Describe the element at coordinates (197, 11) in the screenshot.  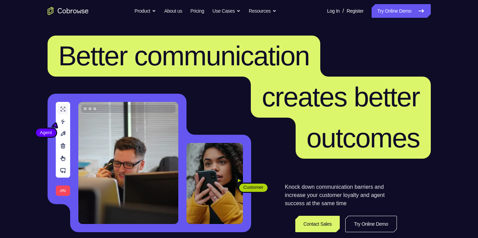
I see `a: Pricing` at that location.